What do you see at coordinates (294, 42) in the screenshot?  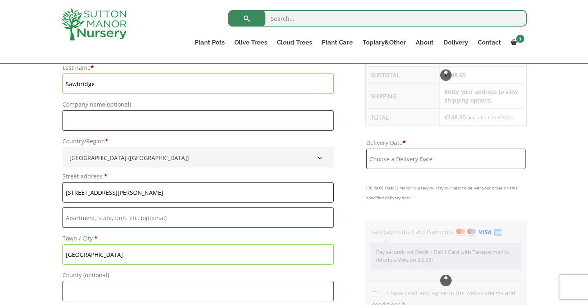 I see `a: Cloud Trees` at bounding box center [294, 42].